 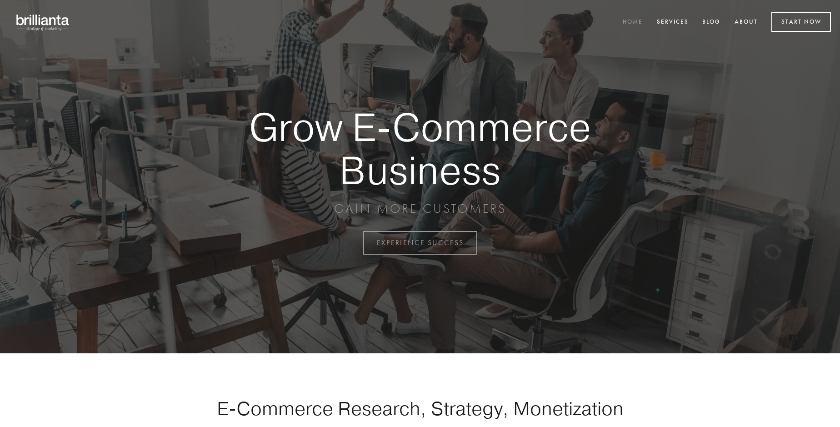 I want to click on a: EXPERIENCE SUCCESS, so click(x=420, y=243).